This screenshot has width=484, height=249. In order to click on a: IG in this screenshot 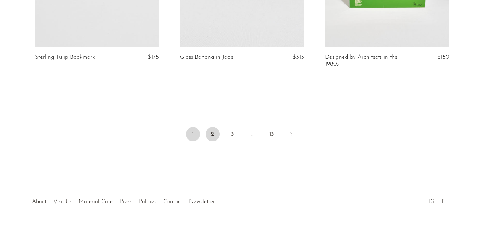, I will do `click(432, 201)`.